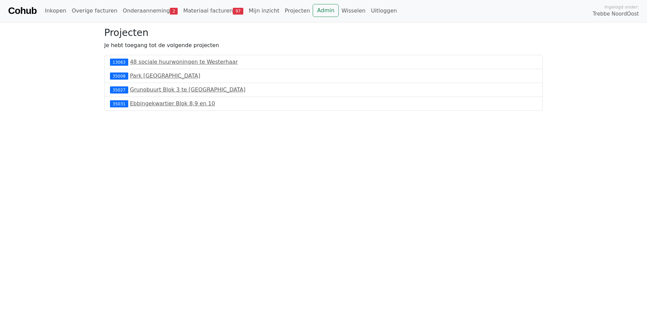 This screenshot has height=313, width=647. What do you see at coordinates (119, 76) in the screenshot?
I see `div: 35008` at bounding box center [119, 76].